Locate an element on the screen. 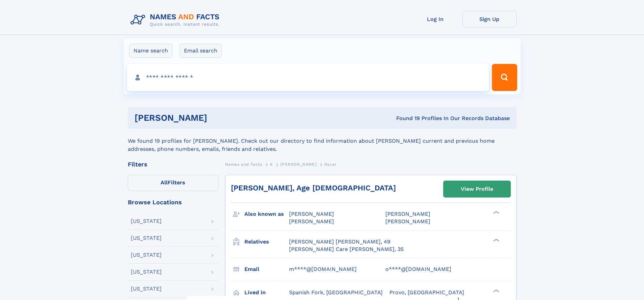 The width and height of the screenshot is (644, 300). label: Name search is located at coordinates (151, 51).